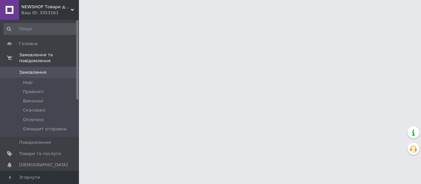  Describe the element at coordinates (35, 143) in the screenshot. I see `span: Повідомлення` at that location.